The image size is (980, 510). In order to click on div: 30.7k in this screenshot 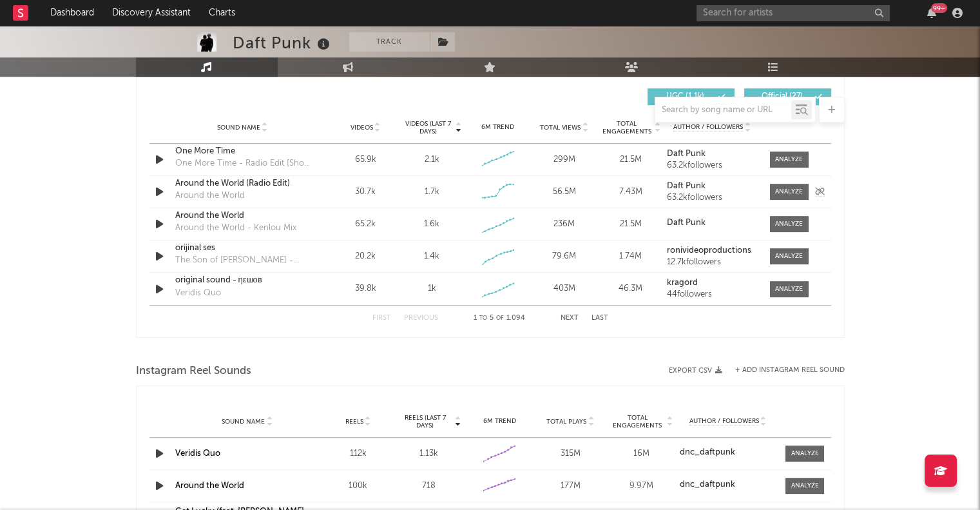, I will do `click(366, 192)`.